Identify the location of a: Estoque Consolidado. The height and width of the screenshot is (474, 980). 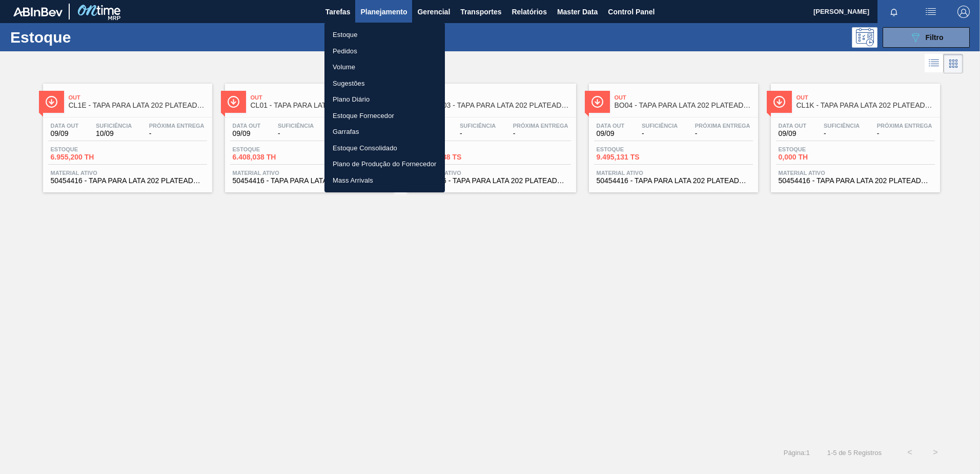
(385, 148).